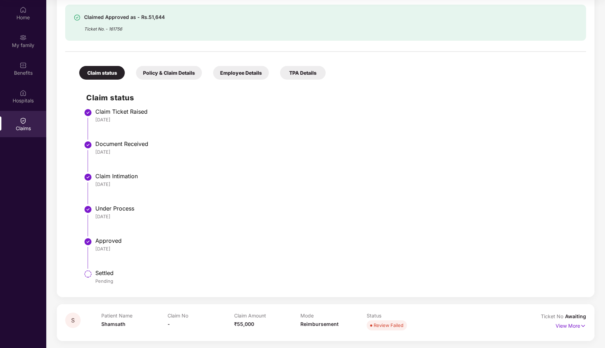 The height and width of the screenshot is (348, 605). What do you see at coordinates (134, 315) in the screenshot?
I see `p: Patient Name` at bounding box center [134, 315].